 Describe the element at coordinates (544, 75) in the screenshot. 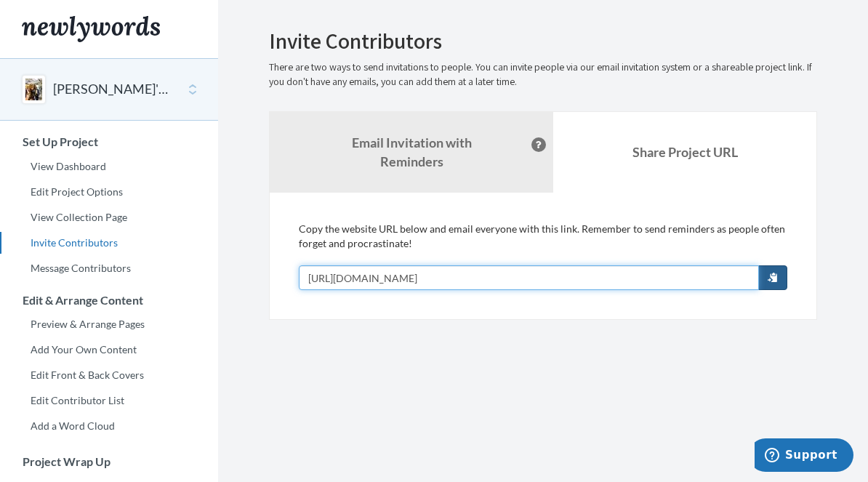

I see `p: There are two ways to send invitations to people. You can invite people via our email invitation ...` at that location.